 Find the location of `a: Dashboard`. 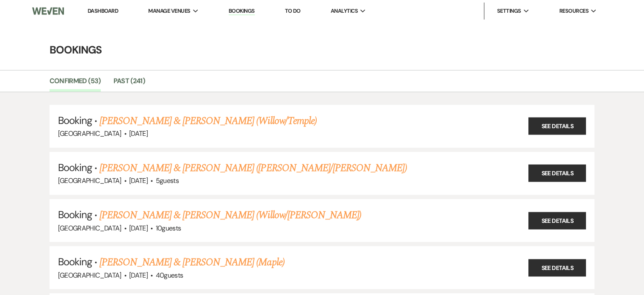

a: Dashboard is located at coordinates (103, 11).